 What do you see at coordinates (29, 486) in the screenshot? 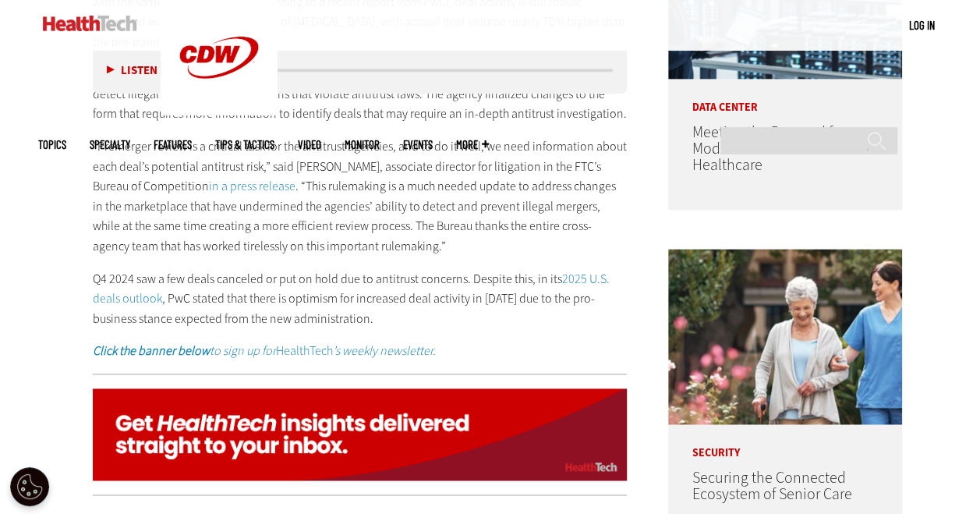
I see `div: Cookie Settings` at bounding box center [29, 486].